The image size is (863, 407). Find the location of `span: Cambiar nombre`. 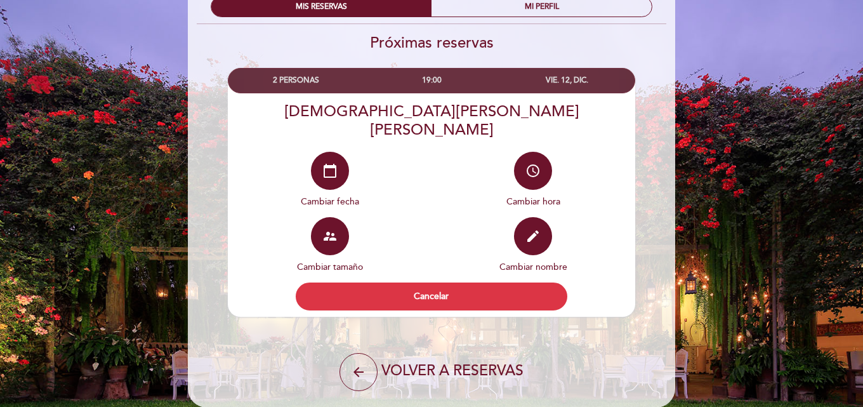

span: Cambiar nombre is located at coordinates (533, 267).